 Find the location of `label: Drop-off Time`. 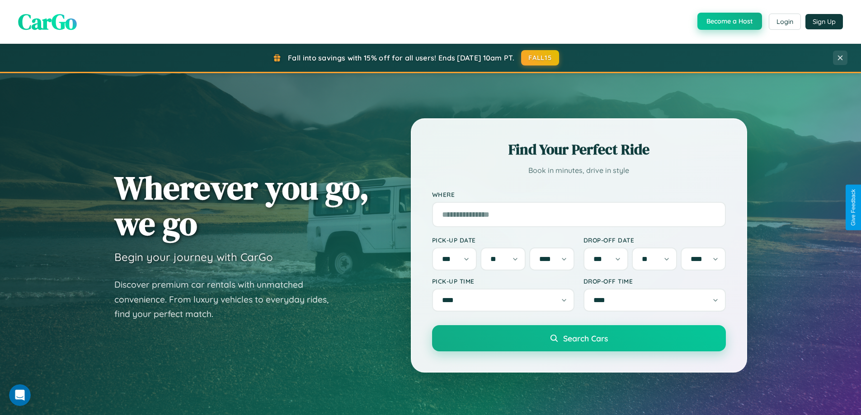

label: Drop-off Time is located at coordinates (654, 281).